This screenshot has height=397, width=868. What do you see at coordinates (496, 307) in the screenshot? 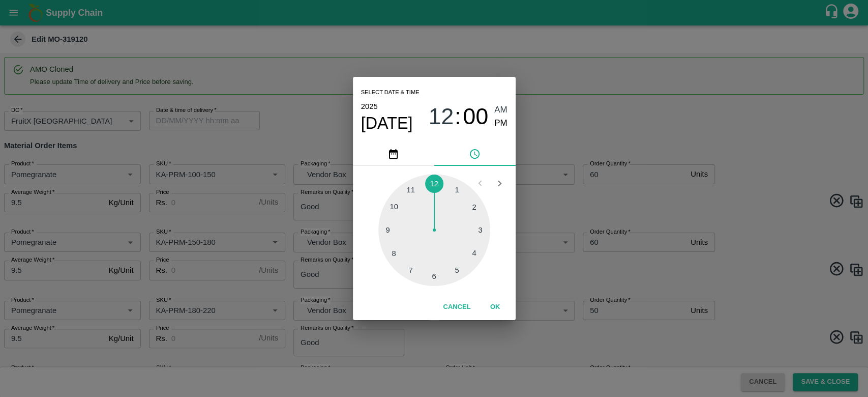
I see `button: OK` at bounding box center [496, 307].